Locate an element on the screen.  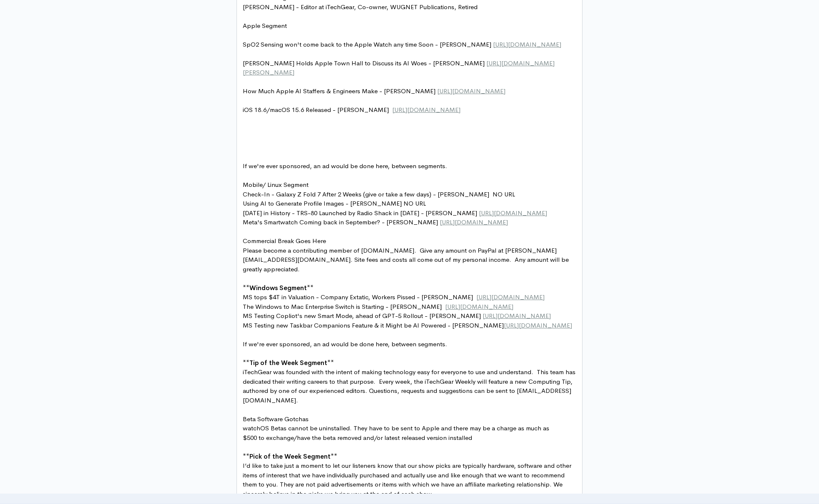
span: iTechGear was founded with the intent of making technology easy for everyone to use and understan... is located at coordinates (410, 386).